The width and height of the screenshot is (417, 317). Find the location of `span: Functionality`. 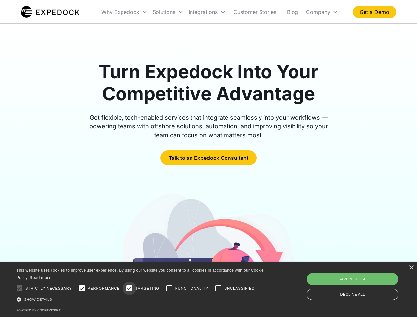

span: Functionality is located at coordinates (192, 288).